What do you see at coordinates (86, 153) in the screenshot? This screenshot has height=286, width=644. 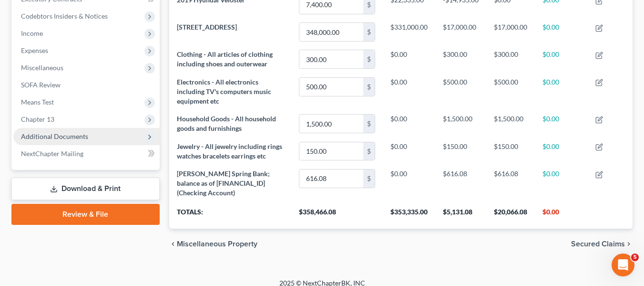 I see `a: NextChapter Mailing` at bounding box center [86, 153].